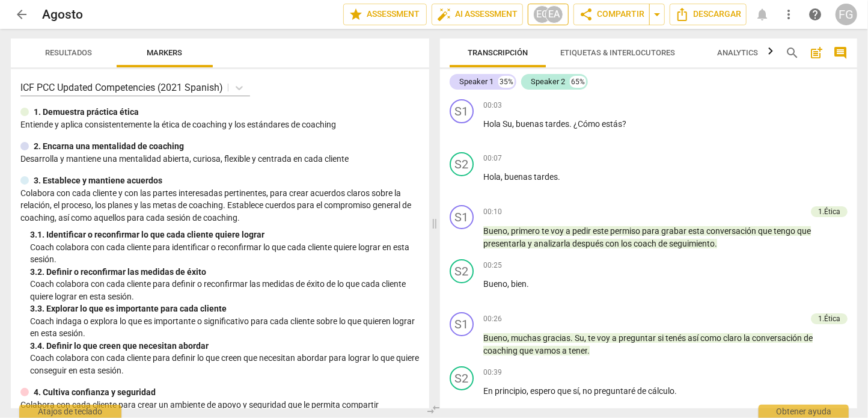 Image resolution: width=868 pixels, height=418 pixels. I want to click on span: si, so click(661, 338).